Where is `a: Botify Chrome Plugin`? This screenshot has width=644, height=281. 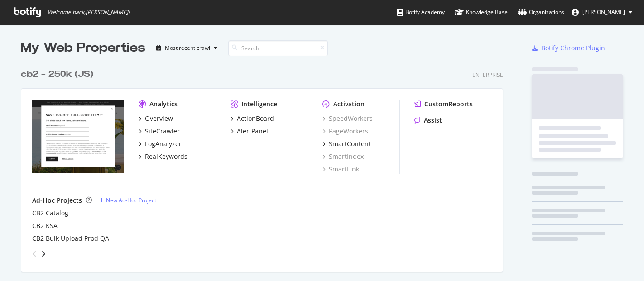 a: Botify Chrome Plugin is located at coordinates (569, 48).